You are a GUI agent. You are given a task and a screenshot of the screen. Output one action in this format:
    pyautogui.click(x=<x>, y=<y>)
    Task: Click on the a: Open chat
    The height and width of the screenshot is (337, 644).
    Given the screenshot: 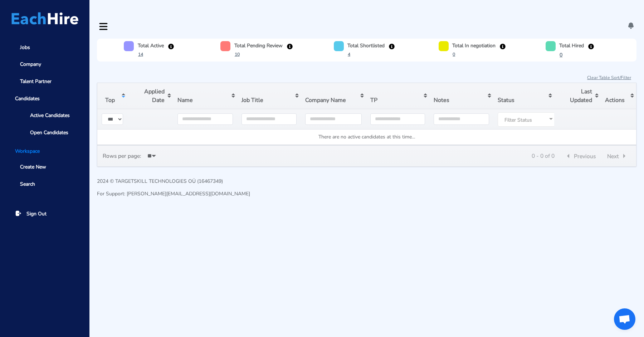 What is the action you would take?
    pyautogui.click(x=625, y=319)
    